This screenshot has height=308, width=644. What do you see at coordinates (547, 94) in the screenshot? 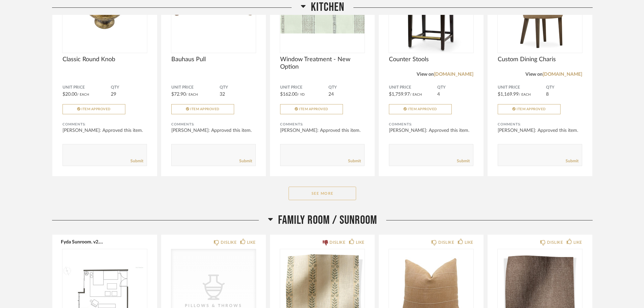
I see `span: 8` at bounding box center [547, 94].